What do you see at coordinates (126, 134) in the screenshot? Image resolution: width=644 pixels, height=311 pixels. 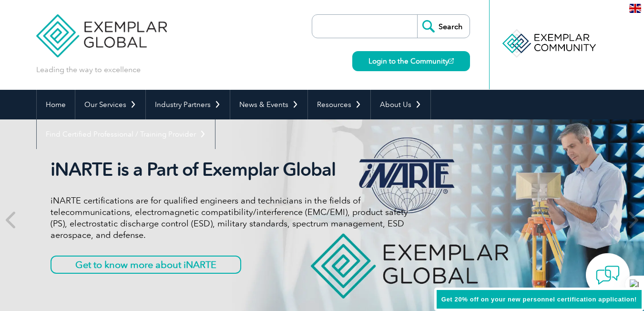 I see `a: Find Certified Professional / Training Provider` at bounding box center [126, 134].